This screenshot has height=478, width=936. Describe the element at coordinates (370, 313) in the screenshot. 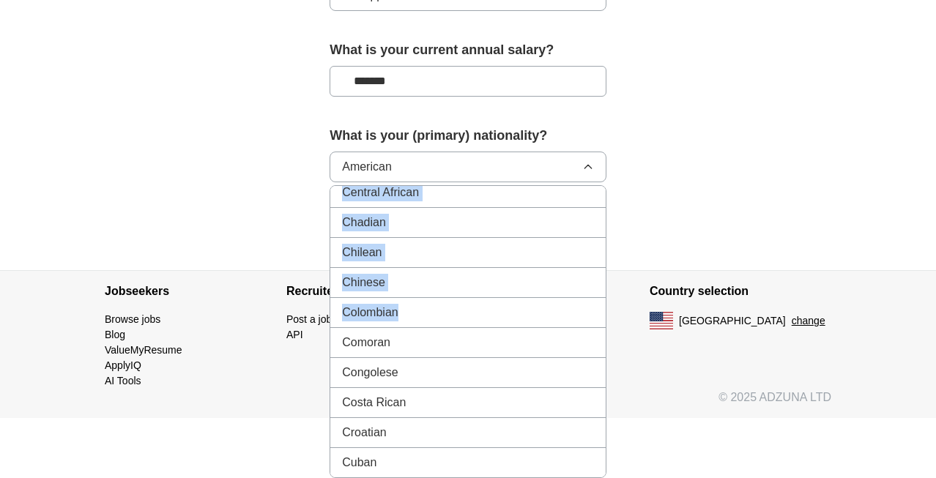

I see `span: Colombian` at that location.